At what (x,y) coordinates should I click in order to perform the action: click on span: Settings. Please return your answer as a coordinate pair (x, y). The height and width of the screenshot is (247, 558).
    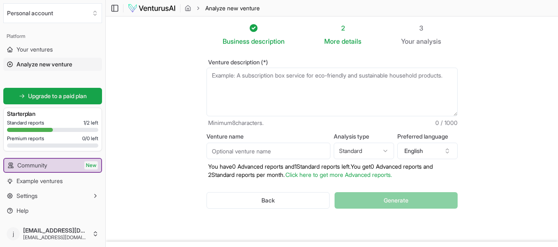
    Looking at the image, I should click on (27, 196).